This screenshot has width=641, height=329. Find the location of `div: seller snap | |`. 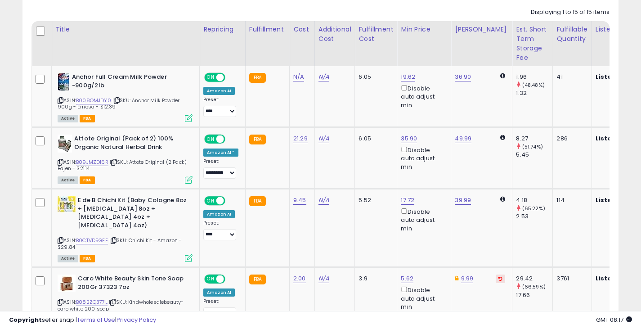

div: seller snap | | is located at coordinates (82, 320).